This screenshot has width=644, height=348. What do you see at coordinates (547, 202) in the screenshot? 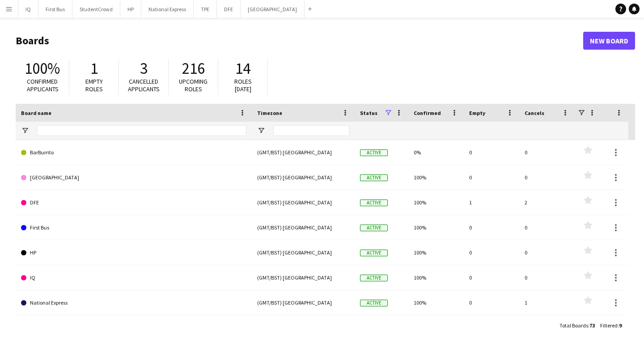
I see `div: 2` at bounding box center [547, 202].